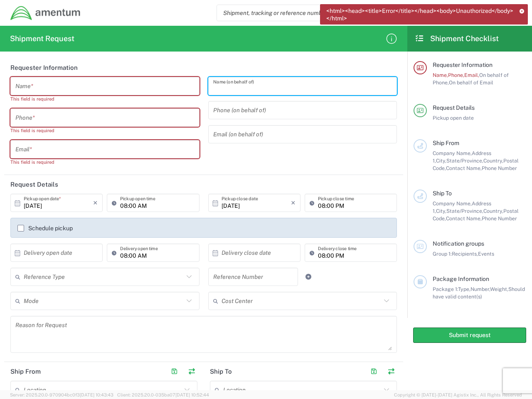  I want to click on span: Client: 2025.20.0-035ba07, so click(163, 395).